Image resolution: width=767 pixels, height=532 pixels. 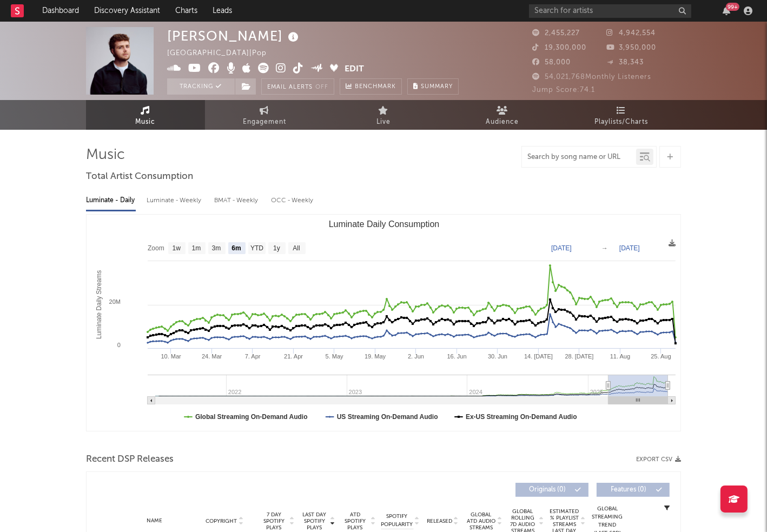 I want to click on a: Benchmark, so click(x=370, y=87).